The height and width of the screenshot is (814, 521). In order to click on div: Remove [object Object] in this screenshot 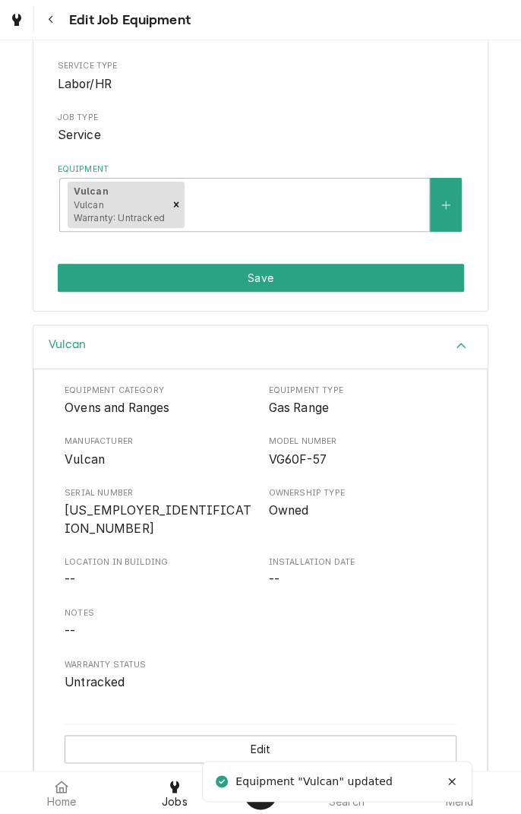, I will do `click(176, 205)`.